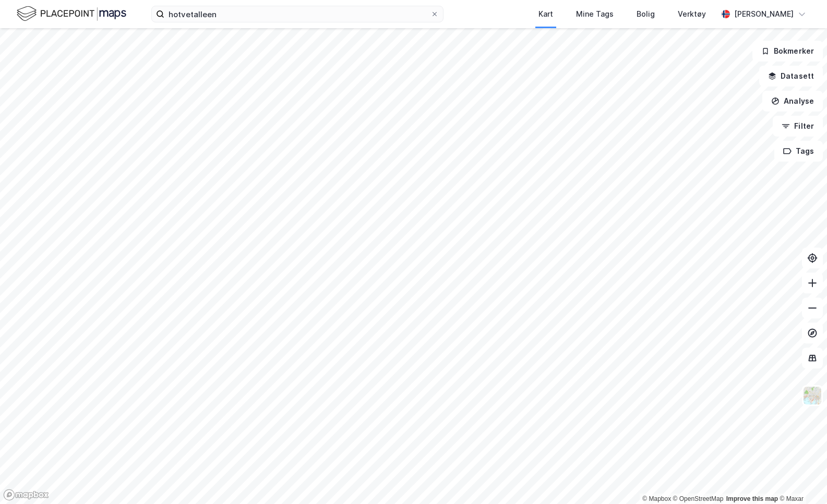  What do you see at coordinates (298, 14) in the screenshot?
I see `input: Søk på adresse, matrikkel, gårdeiere, leietakere eller personer` at bounding box center [298, 14].